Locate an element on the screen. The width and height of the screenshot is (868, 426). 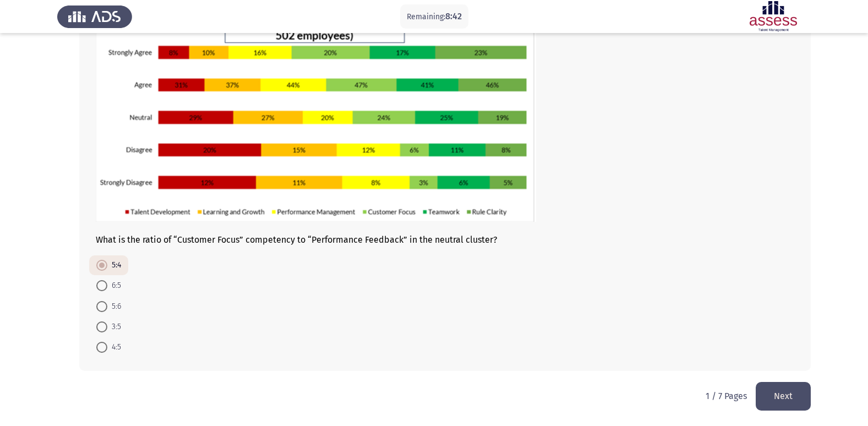
img: Assessment logo of Assessment En (Focus & 16PD) is located at coordinates (774, 16).